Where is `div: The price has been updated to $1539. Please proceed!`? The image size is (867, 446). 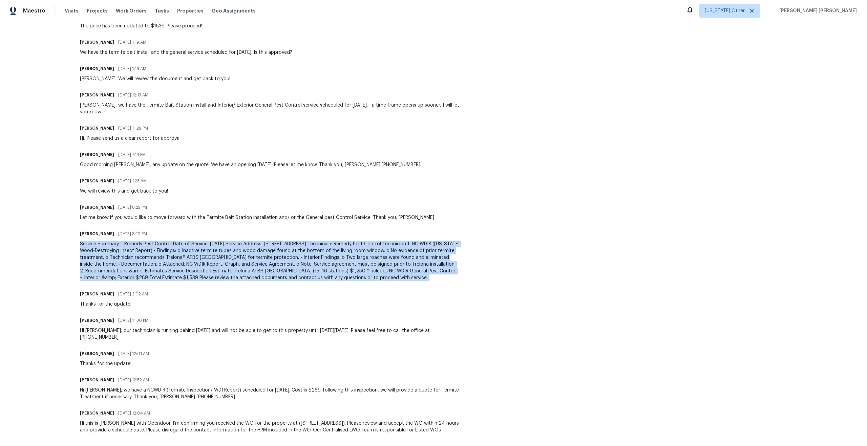 div: The price has been updated to $1539. Please proceed! is located at coordinates (141, 26).